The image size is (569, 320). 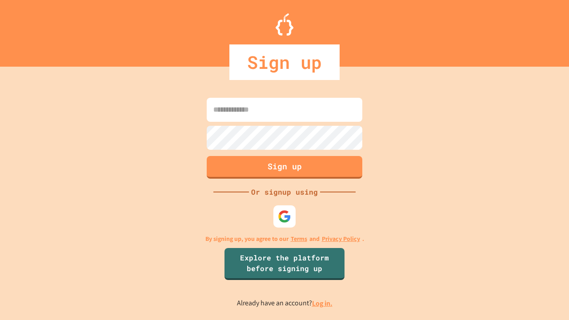 What do you see at coordinates (284, 167) in the screenshot?
I see `button: Sign up` at bounding box center [284, 167].